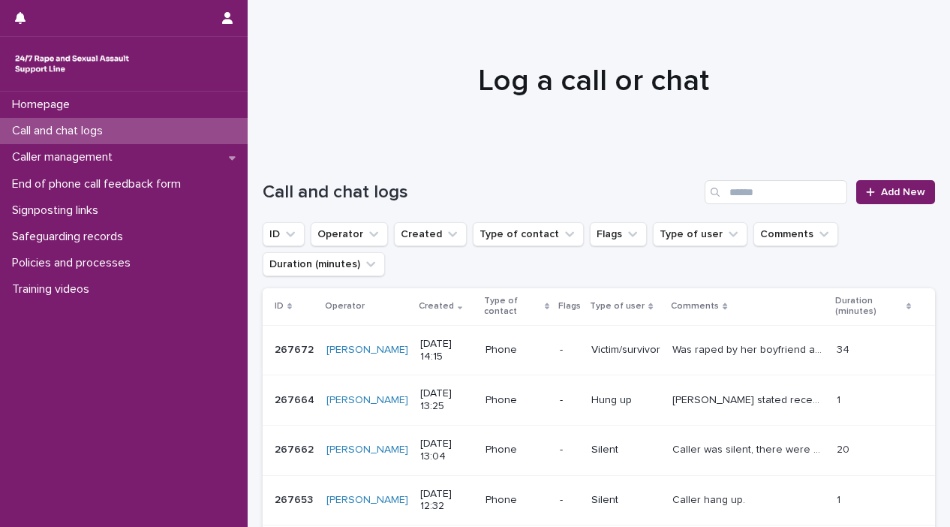 This screenshot has height=527, width=950. What do you see at coordinates (72, 64) in the screenshot?
I see `img: rhQMoQhaT3yELyF149Cw` at bounding box center [72, 64].